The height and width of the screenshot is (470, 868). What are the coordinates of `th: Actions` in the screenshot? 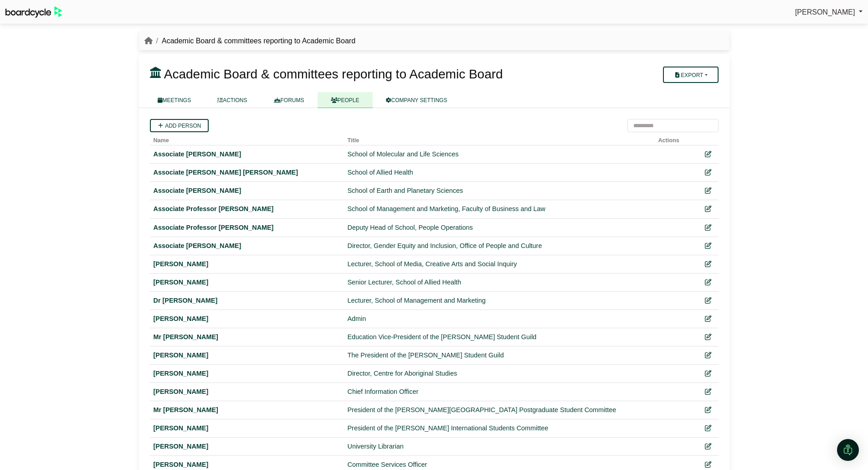 It's located at (676, 139).